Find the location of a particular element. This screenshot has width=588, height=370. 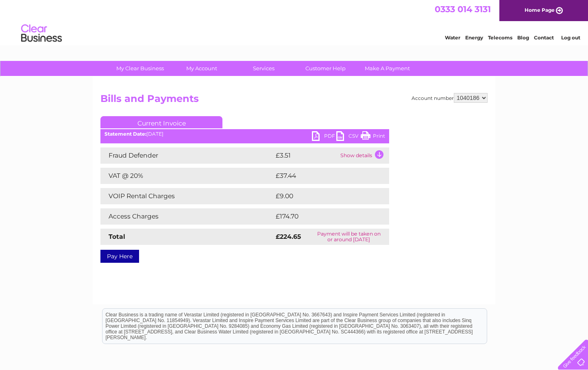

td: Show details is located at coordinates (363, 156).